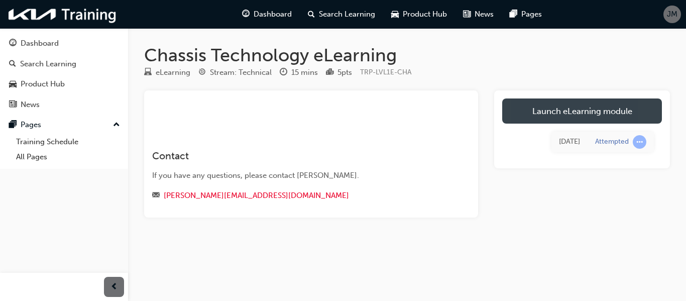 The image size is (686, 301). I want to click on a: Search Learning, so click(64, 64).